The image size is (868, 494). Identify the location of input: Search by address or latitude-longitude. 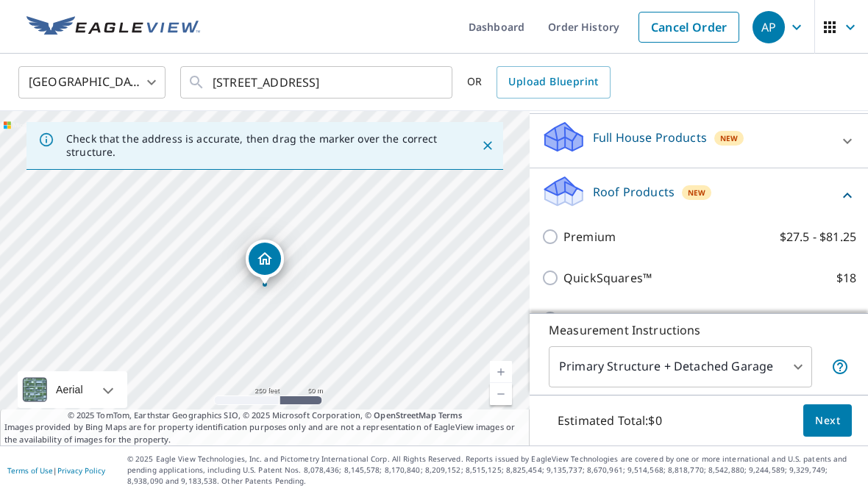
(317, 82).